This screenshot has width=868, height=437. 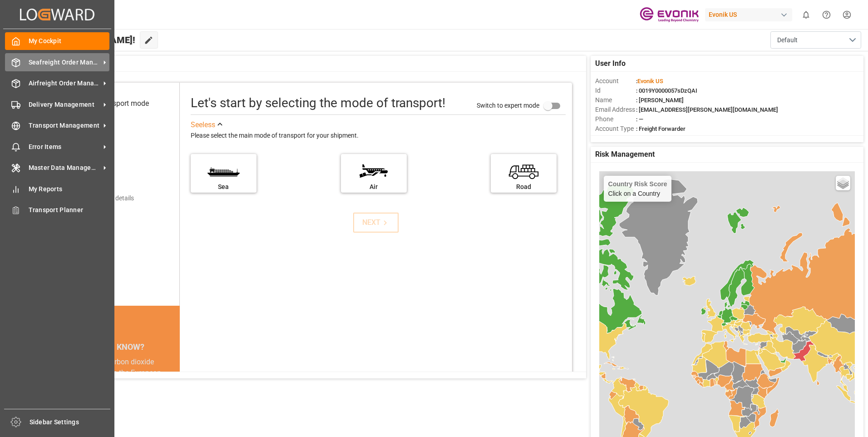 I want to click on span: Switch to expert mode, so click(x=508, y=105).